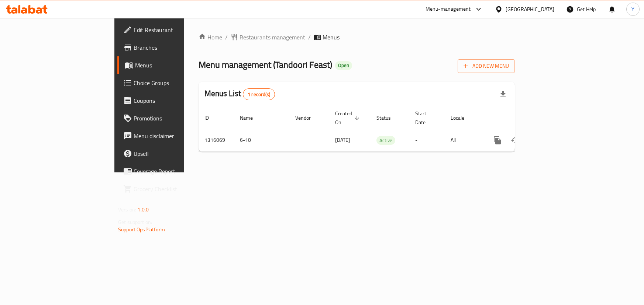  What do you see at coordinates (169, 101) in the screenshot?
I see `a: Coupons` at bounding box center [169, 101].